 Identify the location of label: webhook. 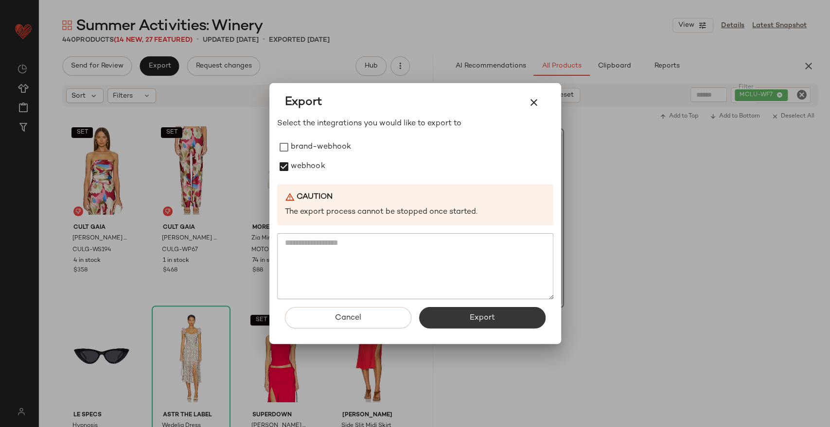
(308, 167).